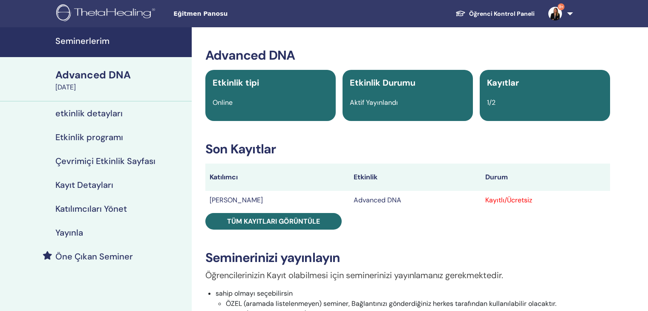 Image resolution: width=648 pixels, height=311 pixels. What do you see at coordinates (274, 221) in the screenshot?
I see `a: Tüm kayıtları görüntüle` at bounding box center [274, 221].